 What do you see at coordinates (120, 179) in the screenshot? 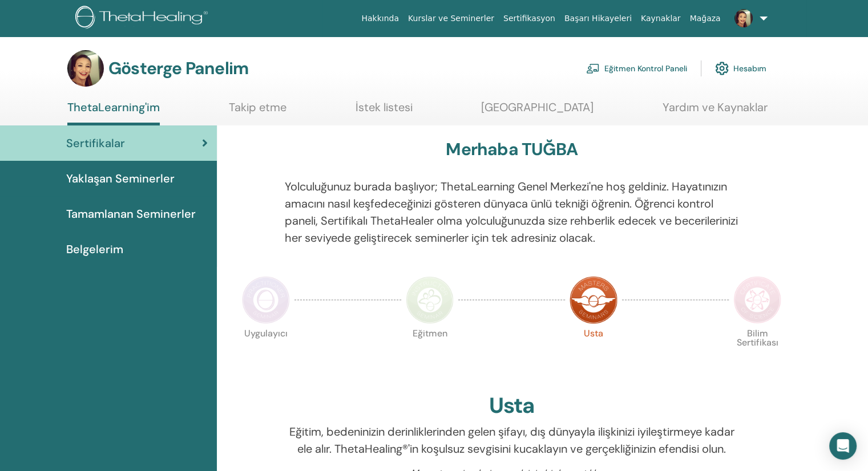
I see `font: Yaklaşan Seminerler` at bounding box center [120, 179].